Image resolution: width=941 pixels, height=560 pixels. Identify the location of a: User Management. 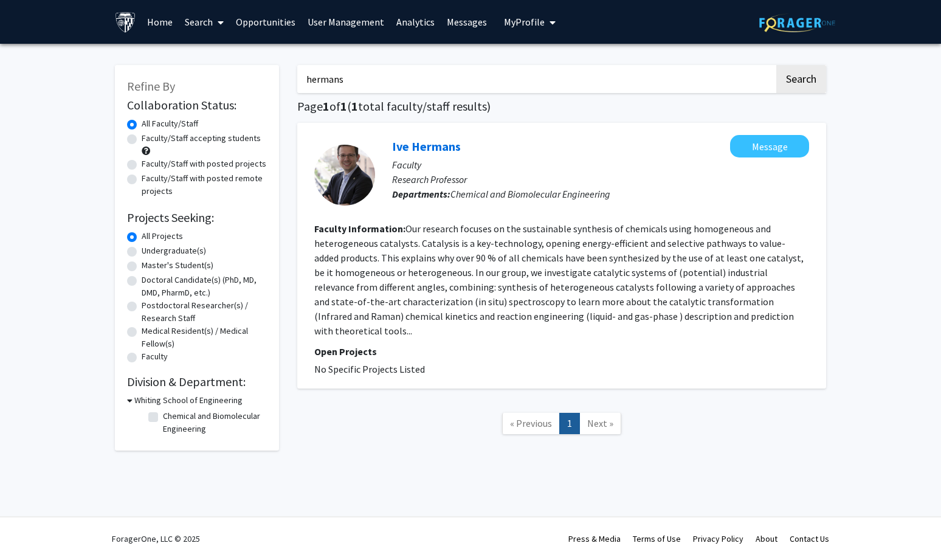
(346, 22).